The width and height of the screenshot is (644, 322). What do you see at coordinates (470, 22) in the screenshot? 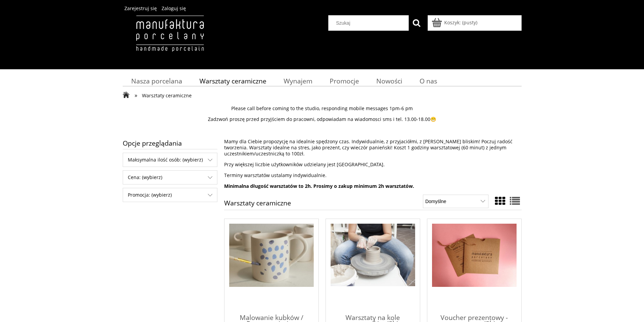
I see `b: (pusty)` at bounding box center [470, 22].